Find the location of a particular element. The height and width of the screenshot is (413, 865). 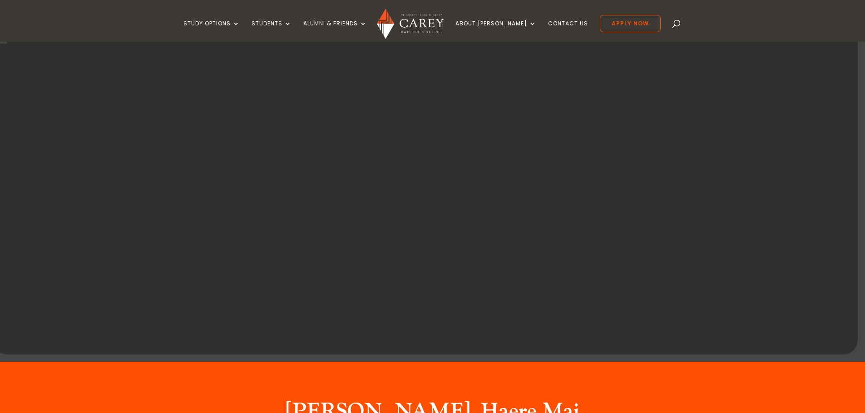

a: Contact Us is located at coordinates (568, 31).